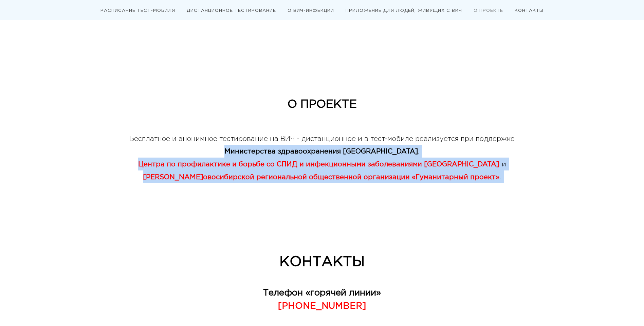  I want to click on a: О ВИЧ-ИНФЕКЦИИ, so click(311, 10).